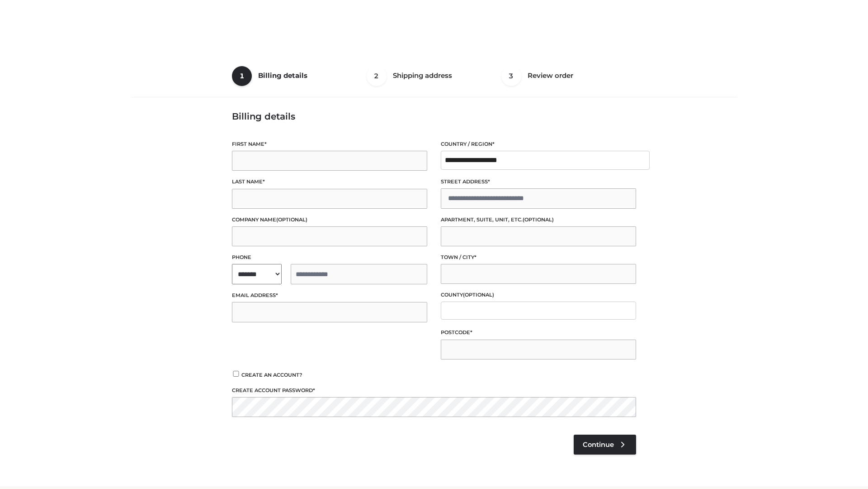 The image size is (868, 489). Describe the element at coordinates (539, 181) in the screenshot. I see `label: Street address` at that location.